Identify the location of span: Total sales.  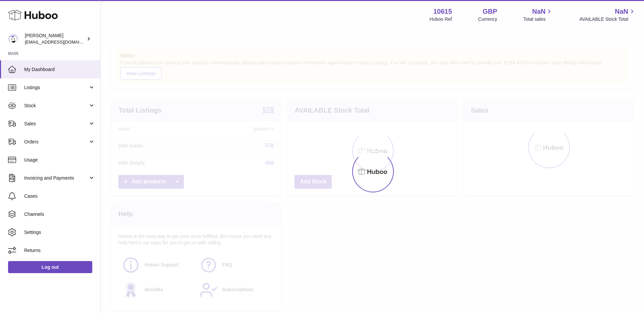
(538, 19).